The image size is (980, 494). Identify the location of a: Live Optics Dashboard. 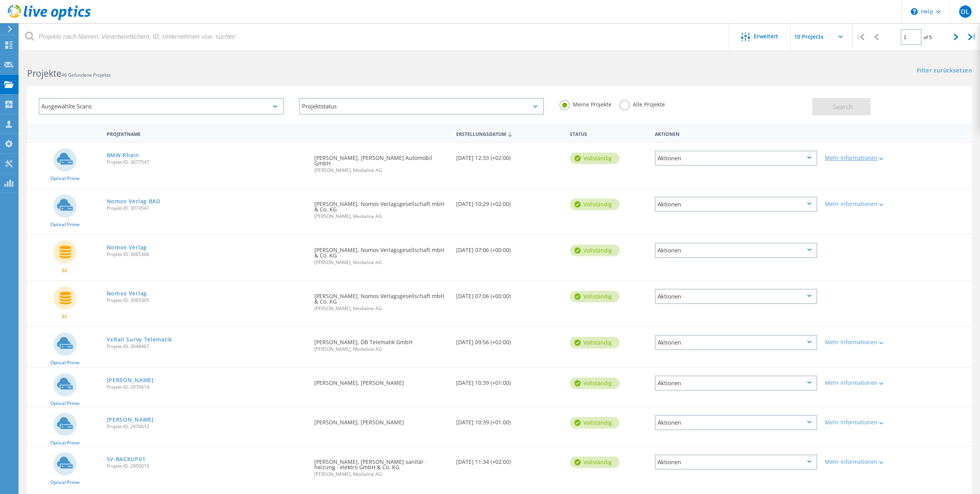
(49, 19).